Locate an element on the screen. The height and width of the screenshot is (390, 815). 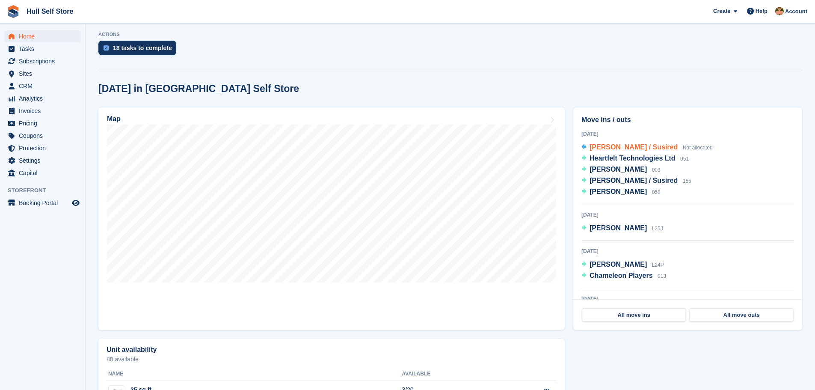
span: Protection is located at coordinates (44, 148).